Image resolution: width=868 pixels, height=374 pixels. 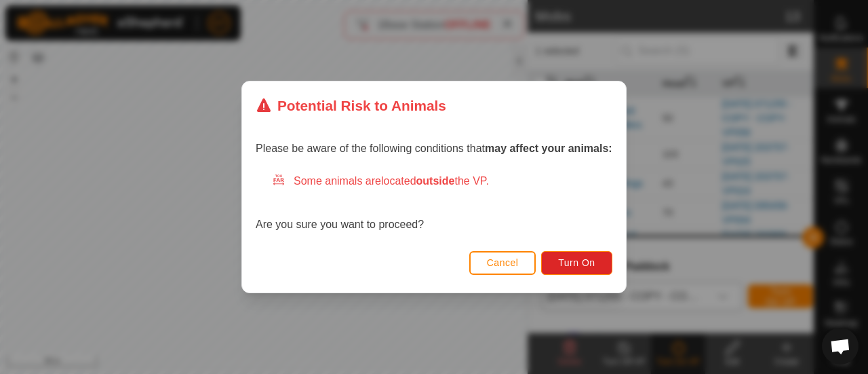 I want to click on span: located the VP., so click(x=434, y=181).